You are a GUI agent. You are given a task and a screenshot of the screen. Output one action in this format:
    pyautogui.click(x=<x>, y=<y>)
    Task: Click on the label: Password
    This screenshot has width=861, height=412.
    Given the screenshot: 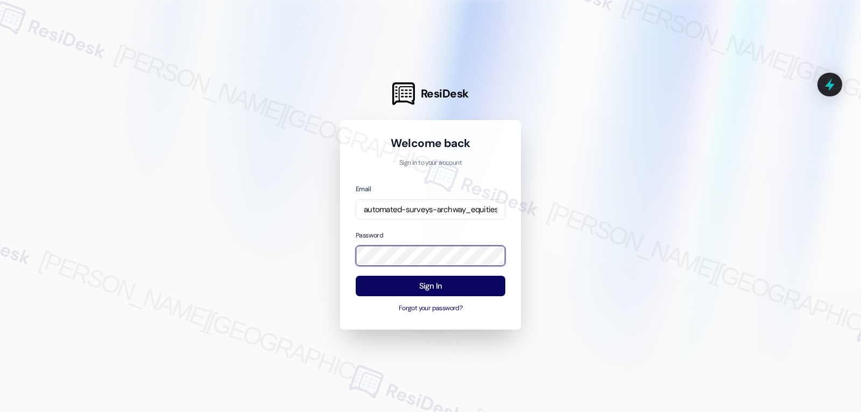 What is the action you would take?
    pyautogui.click(x=369, y=235)
    